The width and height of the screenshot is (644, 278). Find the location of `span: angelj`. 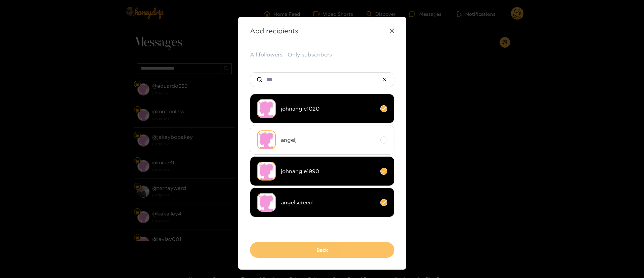

span: angelj is located at coordinates (328, 140).